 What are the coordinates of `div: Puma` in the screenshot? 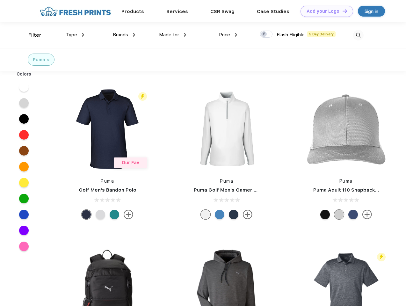 It's located at (39, 60).